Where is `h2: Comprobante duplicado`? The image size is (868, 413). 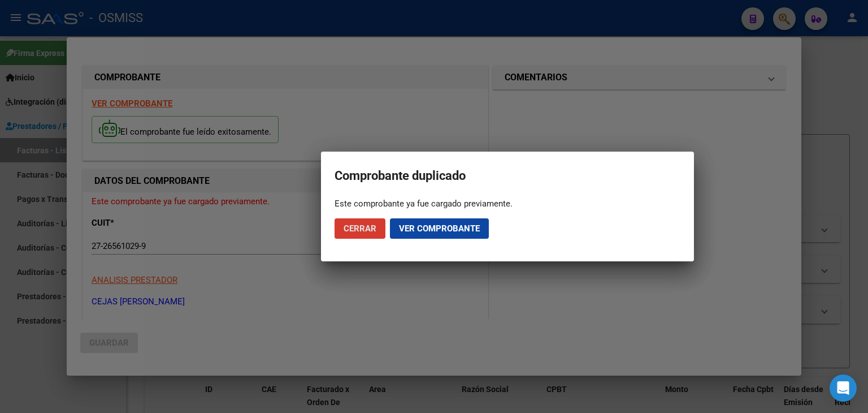
h2: Comprobante duplicado is located at coordinates (507, 176).